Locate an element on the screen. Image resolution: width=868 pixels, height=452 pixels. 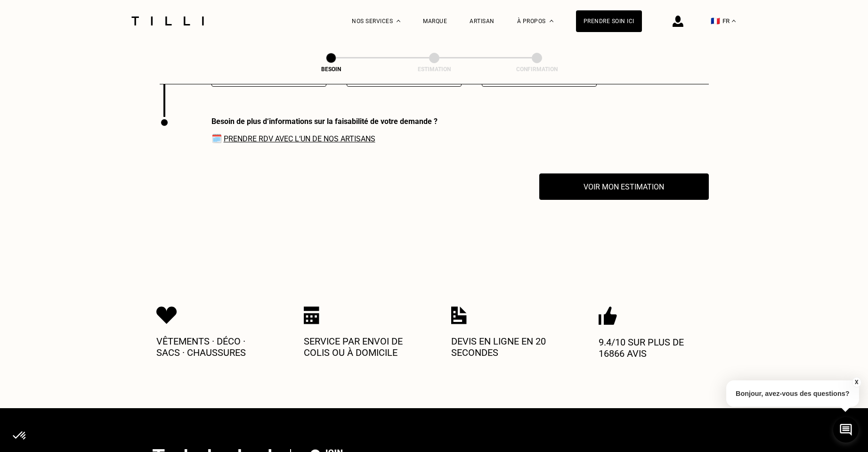
a: Prendre RDV avec l‘un de nos artisans is located at coordinates (300, 139).